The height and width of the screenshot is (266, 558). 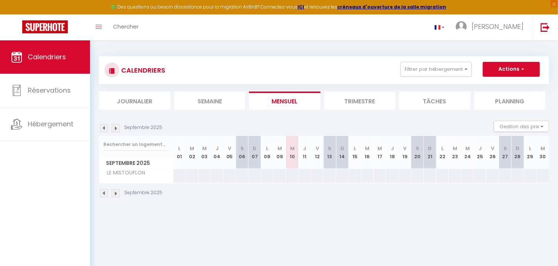 I want to click on li: Journalier, so click(x=134, y=100).